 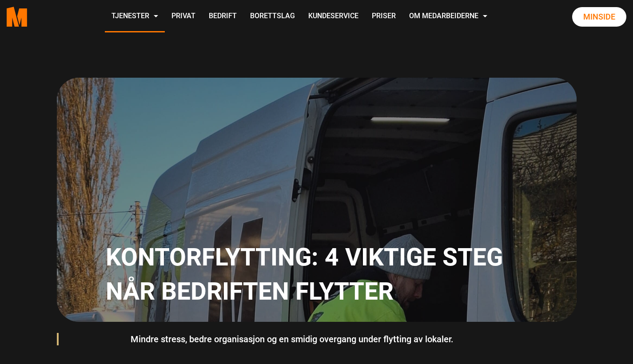 I want to click on a: Minside, so click(x=599, y=17).